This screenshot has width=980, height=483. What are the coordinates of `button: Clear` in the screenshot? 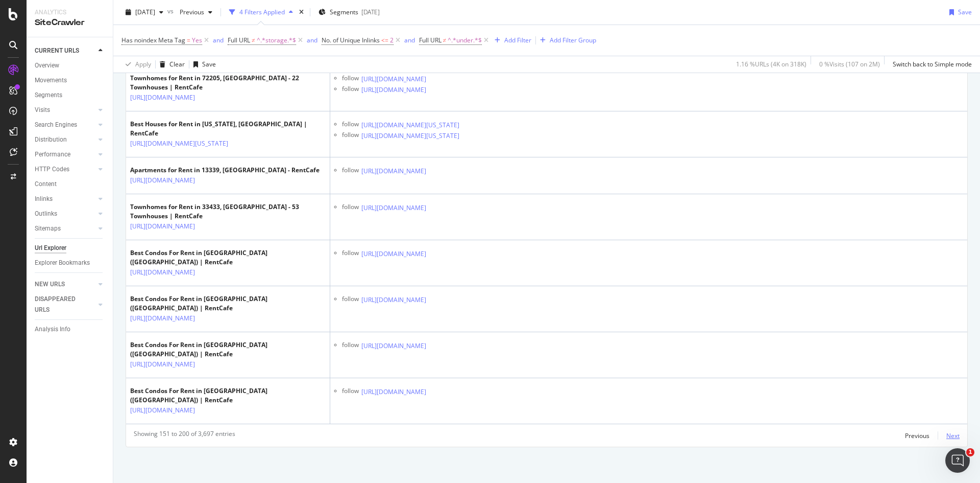 It's located at (170, 65).